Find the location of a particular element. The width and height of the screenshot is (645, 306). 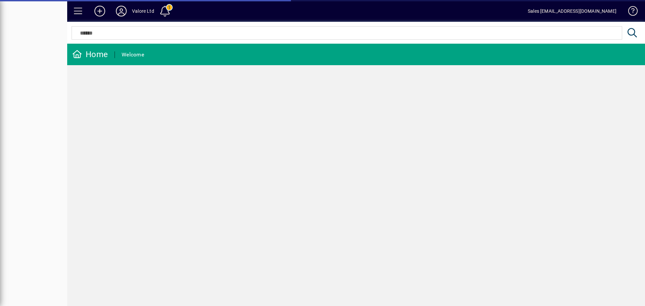

button: Add is located at coordinates (100, 11).